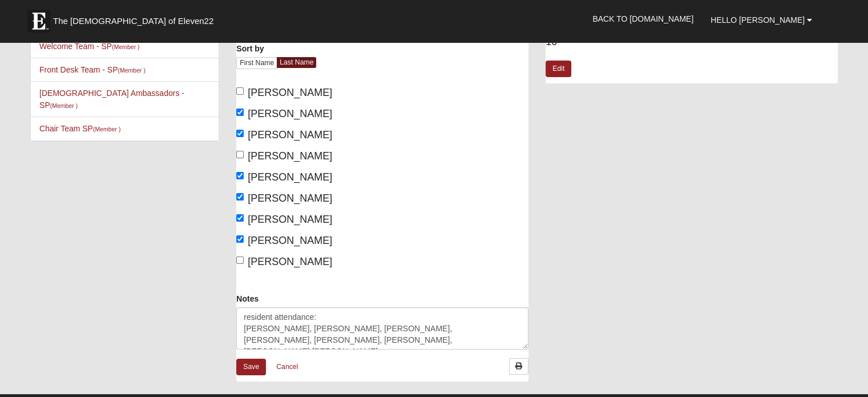  I want to click on a: First Name, so click(257, 63).